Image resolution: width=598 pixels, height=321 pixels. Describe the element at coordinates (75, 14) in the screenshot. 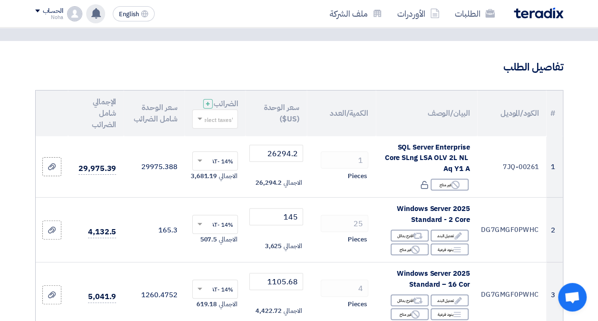

I see `img: profile_test.png` at that location.